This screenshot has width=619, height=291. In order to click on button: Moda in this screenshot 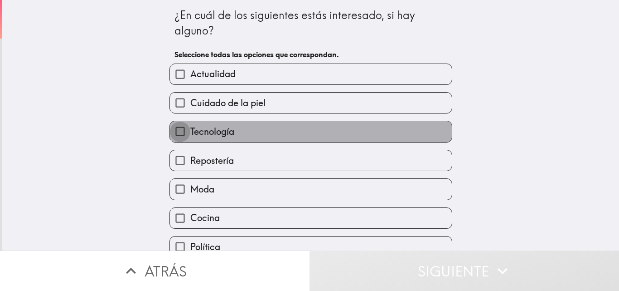, I will do `click(311, 189)`.